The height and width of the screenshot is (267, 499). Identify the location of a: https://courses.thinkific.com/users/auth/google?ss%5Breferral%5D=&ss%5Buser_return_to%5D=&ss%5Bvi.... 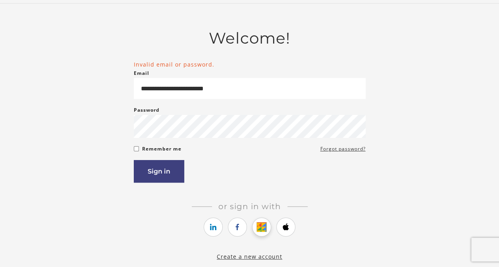
(262, 227).